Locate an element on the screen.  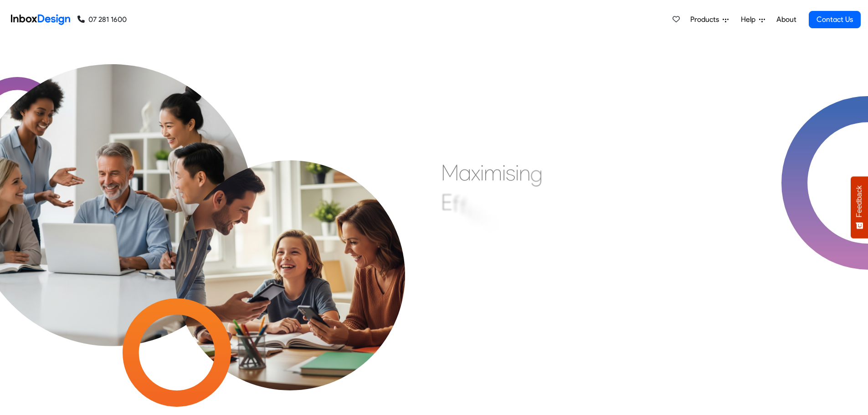
span: Help is located at coordinates (750, 19).